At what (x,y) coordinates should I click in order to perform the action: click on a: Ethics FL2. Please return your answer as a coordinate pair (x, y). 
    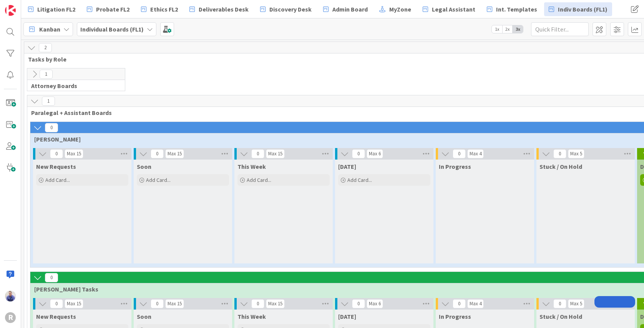
    Looking at the image, I should click on (160, 9).